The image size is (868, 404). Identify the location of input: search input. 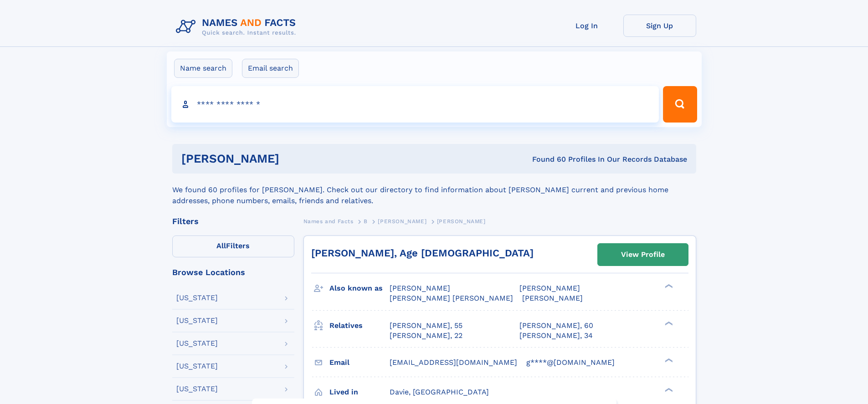
(415, 104).